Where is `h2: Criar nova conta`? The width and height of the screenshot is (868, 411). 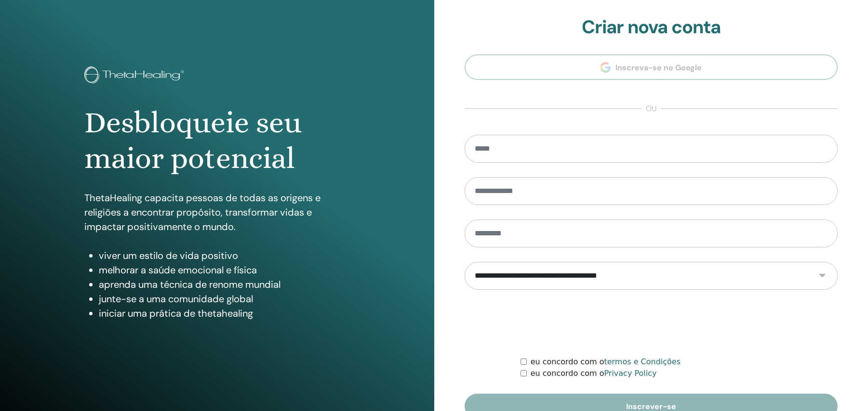 h2: Criar nova conta is located at coordinates (651, 27).